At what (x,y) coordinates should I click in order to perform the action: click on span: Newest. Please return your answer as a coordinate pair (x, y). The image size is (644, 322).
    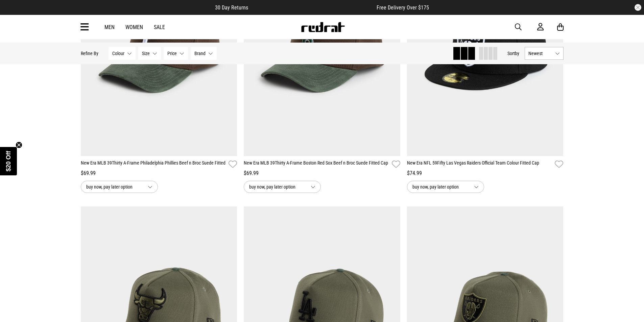
    Looking at the image, I should click on (540, 53).